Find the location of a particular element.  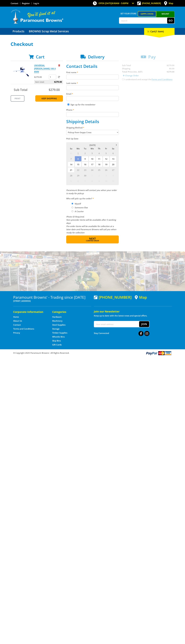

span: 30 is located at coordinates (85, 175).